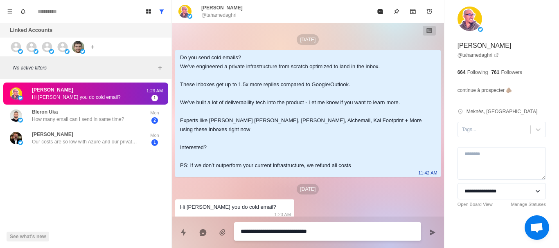  What do you see at coordinates (495, 72) in the screenshot?
I see `p: 761` at bounding box center [495, 72].